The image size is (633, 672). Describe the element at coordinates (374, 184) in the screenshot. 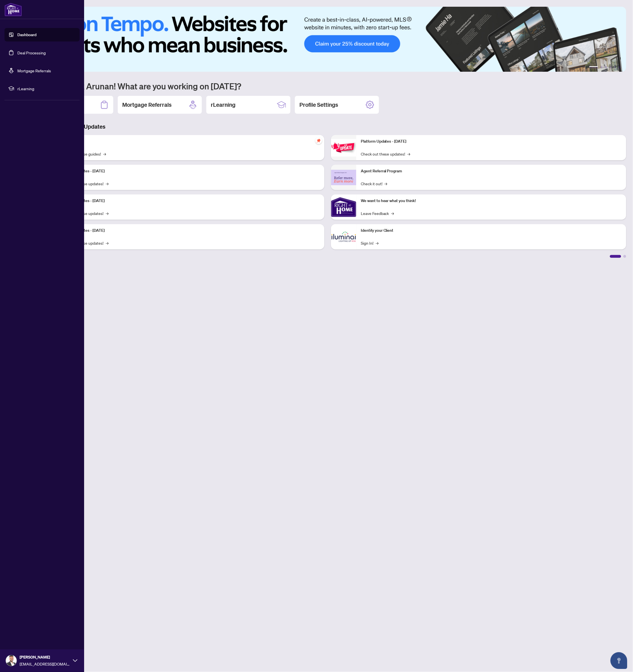

I see `a: Check it out!→` at that location.